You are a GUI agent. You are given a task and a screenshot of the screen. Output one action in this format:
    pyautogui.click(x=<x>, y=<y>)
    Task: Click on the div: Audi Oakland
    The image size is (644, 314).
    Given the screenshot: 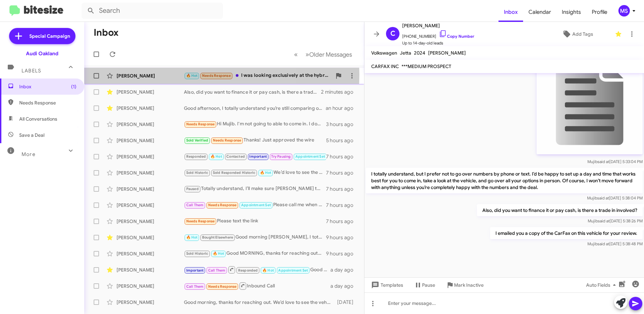 What is the action you would take?
    pyautogui.click(x=42, y=54)
    